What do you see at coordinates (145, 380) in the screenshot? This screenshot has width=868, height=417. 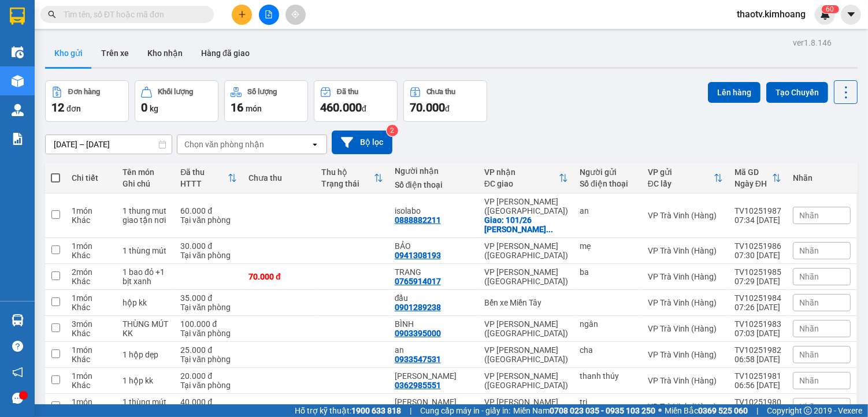 I see `div: 1 hộp kk` at bounding box center [145, 380].